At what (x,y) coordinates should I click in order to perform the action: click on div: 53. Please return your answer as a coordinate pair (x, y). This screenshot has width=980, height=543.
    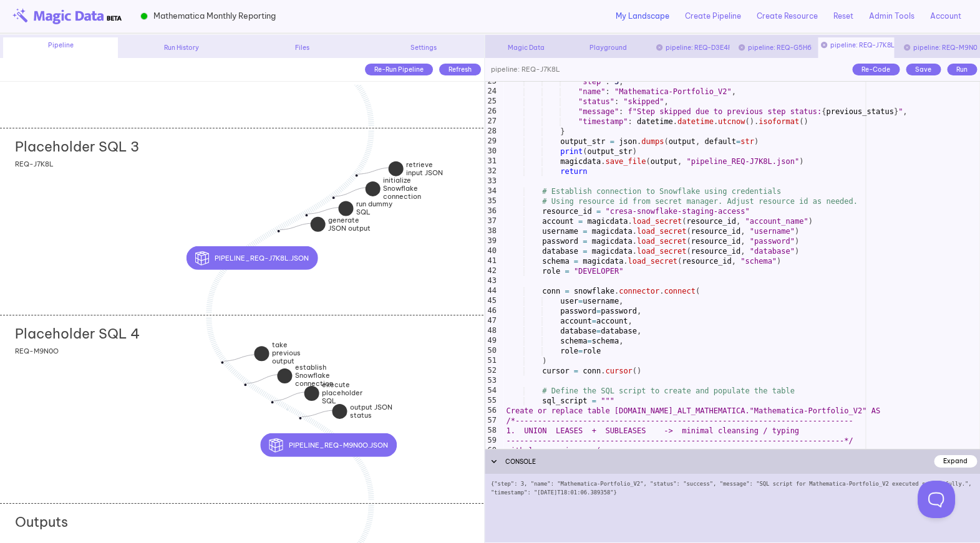
    Looking at the image, I should click on (491, 381).